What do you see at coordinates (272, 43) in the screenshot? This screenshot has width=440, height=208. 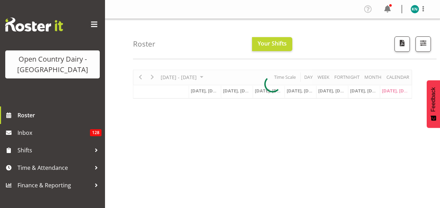 I see `span: Your Shifts` at bounding box center [272, 43].